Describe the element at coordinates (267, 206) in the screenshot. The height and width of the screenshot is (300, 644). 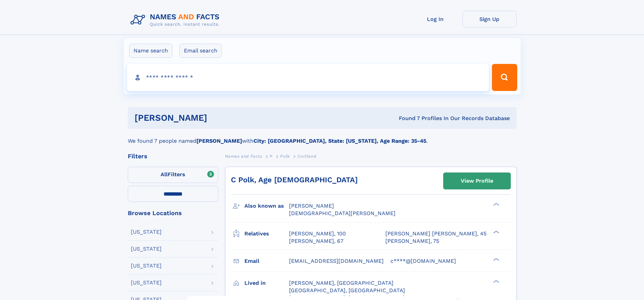
I see `h3: Also known as` at that location.